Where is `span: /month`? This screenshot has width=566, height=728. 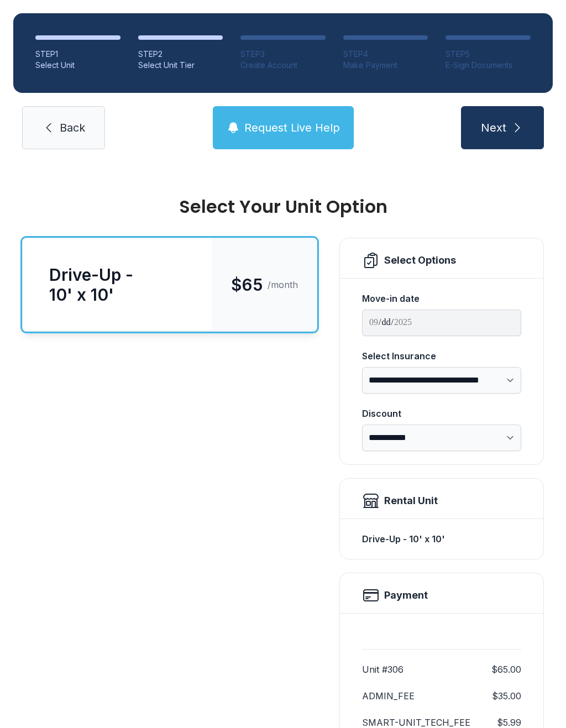
span: /month is located at coordinates (283, 284).